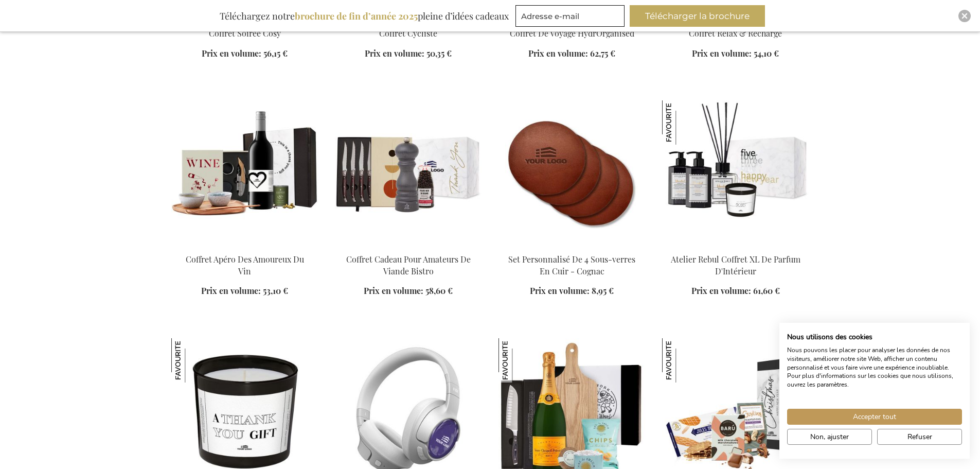 The image size is (980, 469). Describe the element at coordinates (572, 53) in the screenshot. I see `a: Prix en volume: 62,75 €` at that location.